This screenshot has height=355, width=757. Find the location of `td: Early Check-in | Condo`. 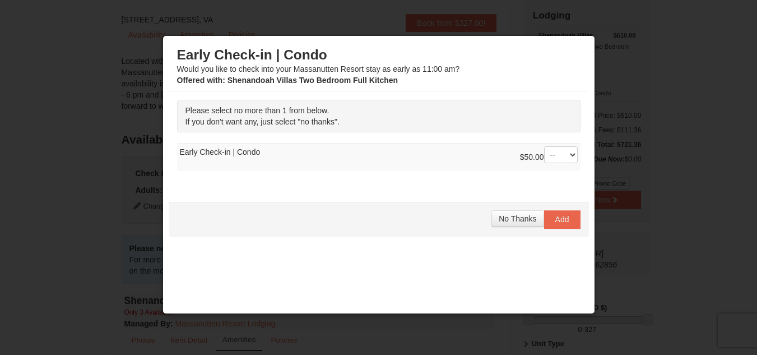

td: Early Check-in | Condo is located at coordinates (379, 157).